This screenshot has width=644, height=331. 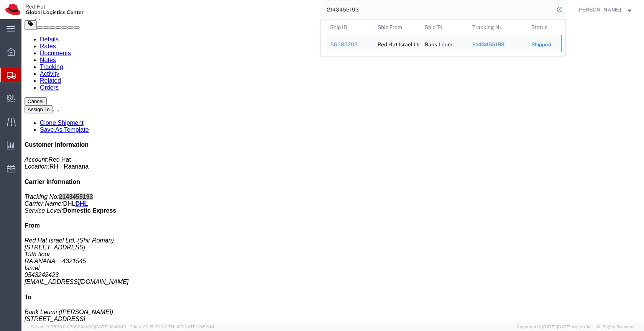 I want to click on div: 2143455193, so click(x=496, y=45).